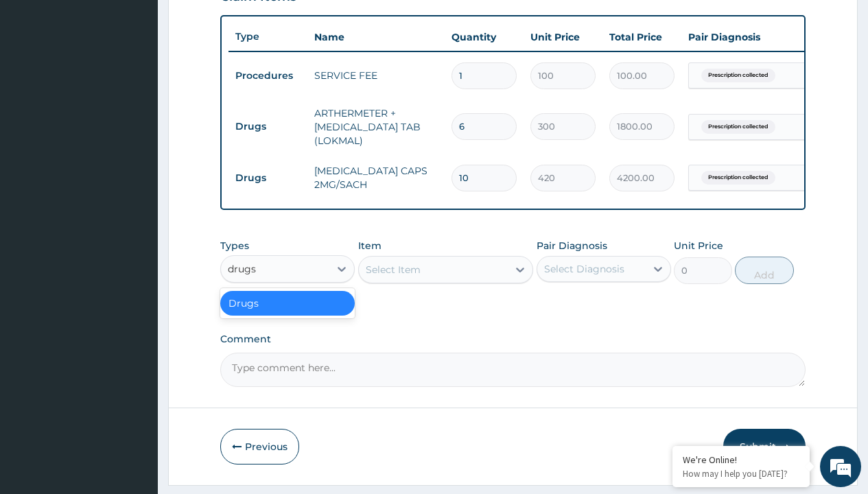  I want to click on button: Previous, so click(260, 447).